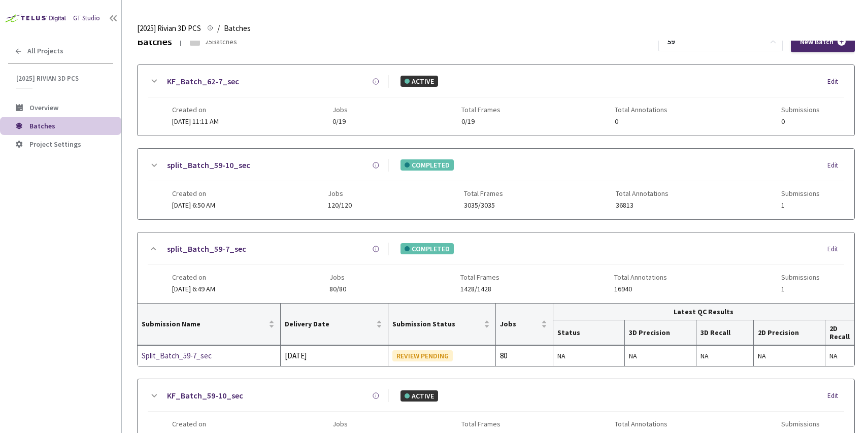 This screenshot has width=868, height=433. Describe the element at coordinates (46, 51) in the screenshot. I see `span: All Projects` at that location.